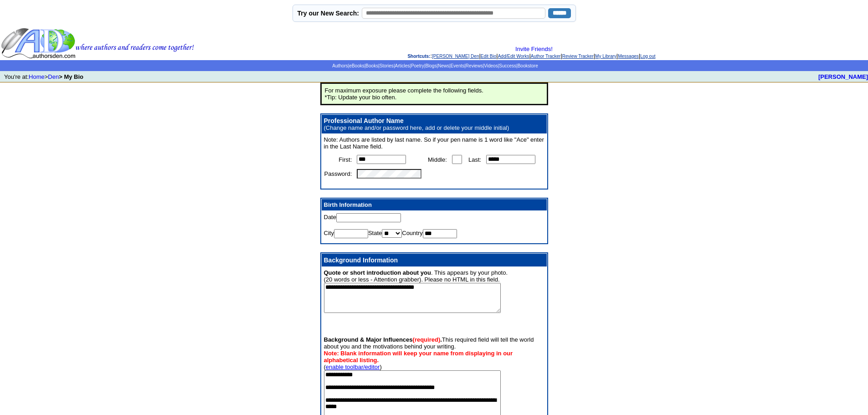 The image size is (868, 415). I want to click on a: Videos, so click(491, 65).